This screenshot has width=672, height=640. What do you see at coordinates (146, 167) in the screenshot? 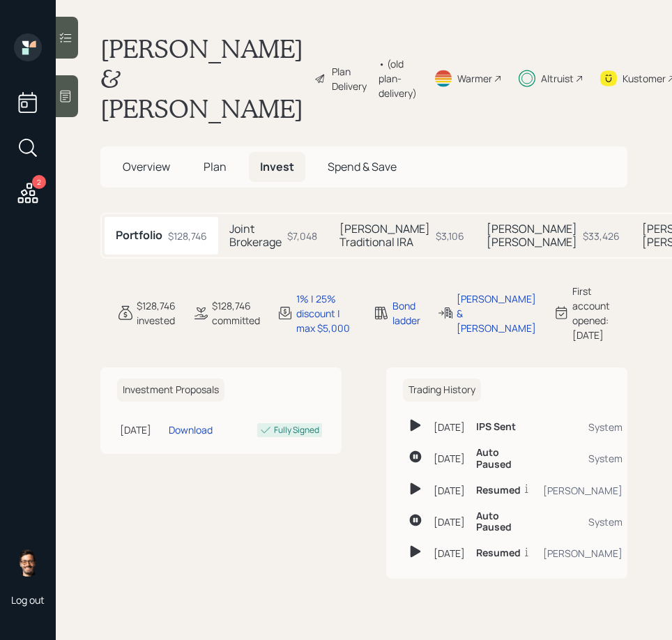
I see `span: Overview` at bounding box center [146, 167].